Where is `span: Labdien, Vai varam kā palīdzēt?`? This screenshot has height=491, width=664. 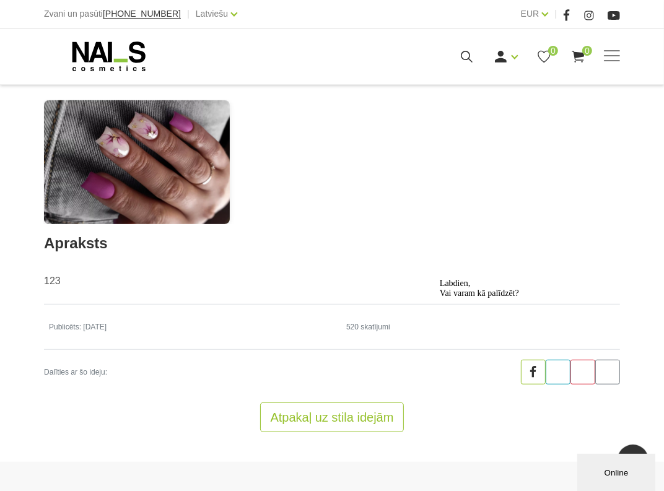 span: Labdien, Vai varam kā palīdzēt? is located at coordinates (45, 14).